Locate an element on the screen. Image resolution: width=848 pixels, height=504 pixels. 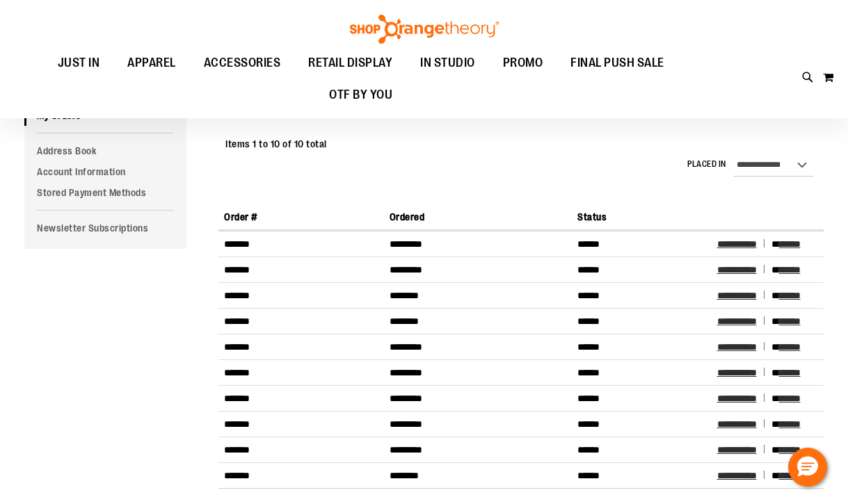
a: JUST IN is located at coordinates (79, 64).